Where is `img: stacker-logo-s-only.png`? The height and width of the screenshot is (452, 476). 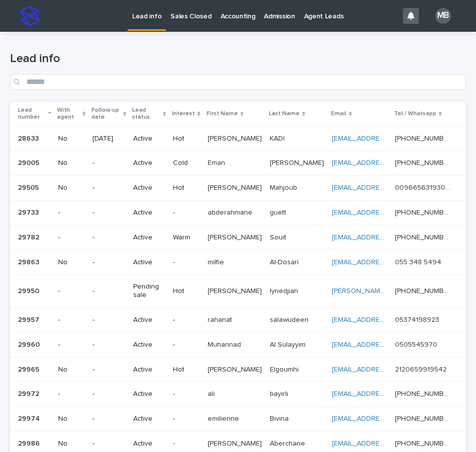 img: stacker-logo-s-only.png is located at coordinates (30, 16).